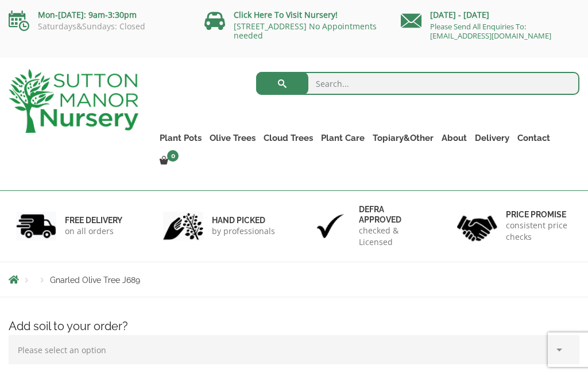 The height and width of the screenshot is (375, 588). What do you see at coordinates (233, 138) in the screenshot?
I see `a: Olive Trees` at bounding box center [233, 138].